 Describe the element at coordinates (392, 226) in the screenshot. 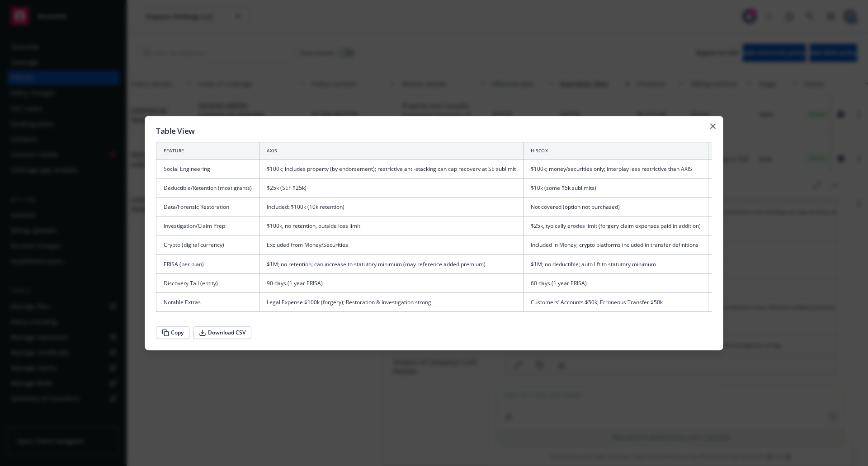

I see `td: $100k, no retention, outside loss limit` at that location.